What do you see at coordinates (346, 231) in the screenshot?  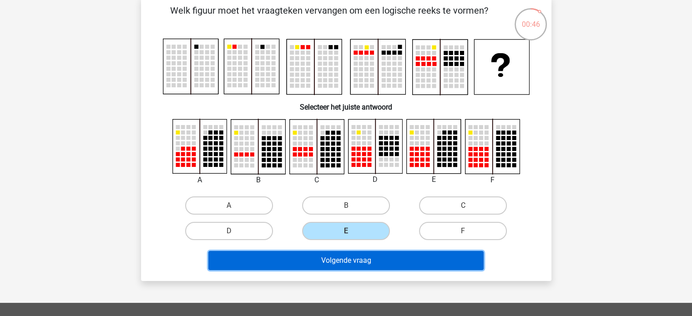 I see `label: E` at bounding box center [346, 231].